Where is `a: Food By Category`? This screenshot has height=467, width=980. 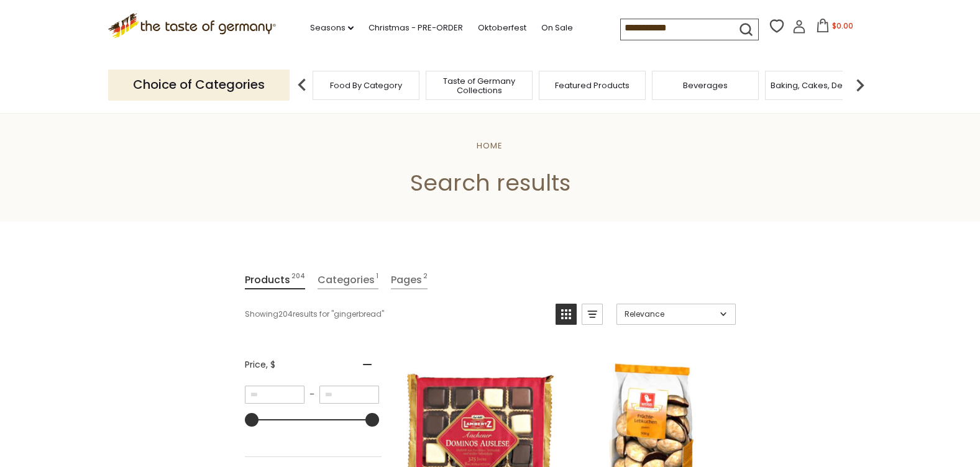 a: Food By Category is located at coordinates (366, 85).